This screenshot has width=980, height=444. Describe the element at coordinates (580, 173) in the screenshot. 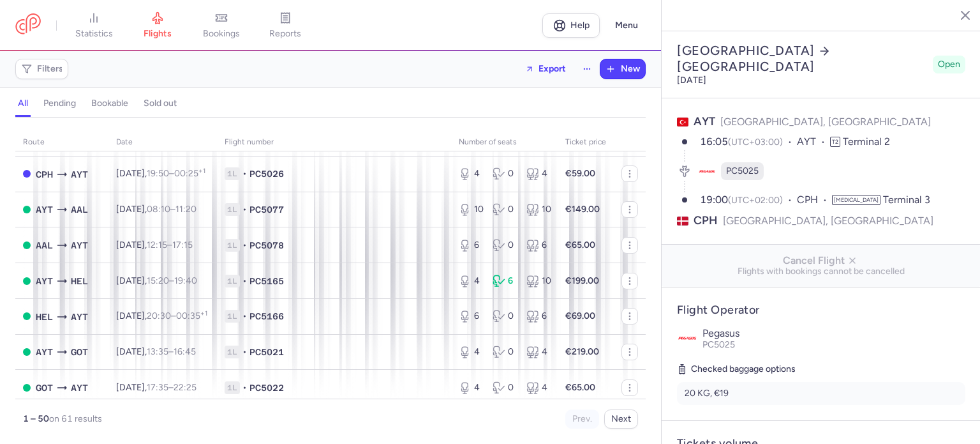

I see `strong: €59.00` at that location.